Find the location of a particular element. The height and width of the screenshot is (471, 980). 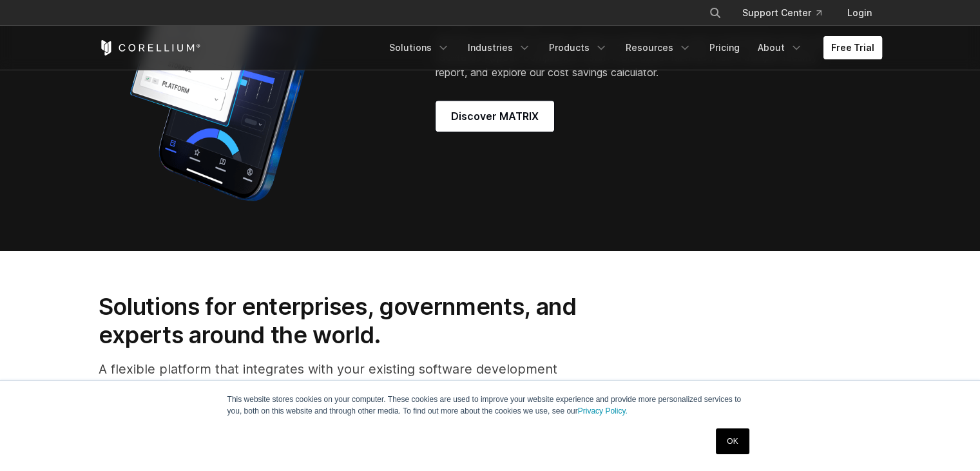

h2: Solutions for enterprises, governments, and experts around the world. is located at coordinates (355, 321).